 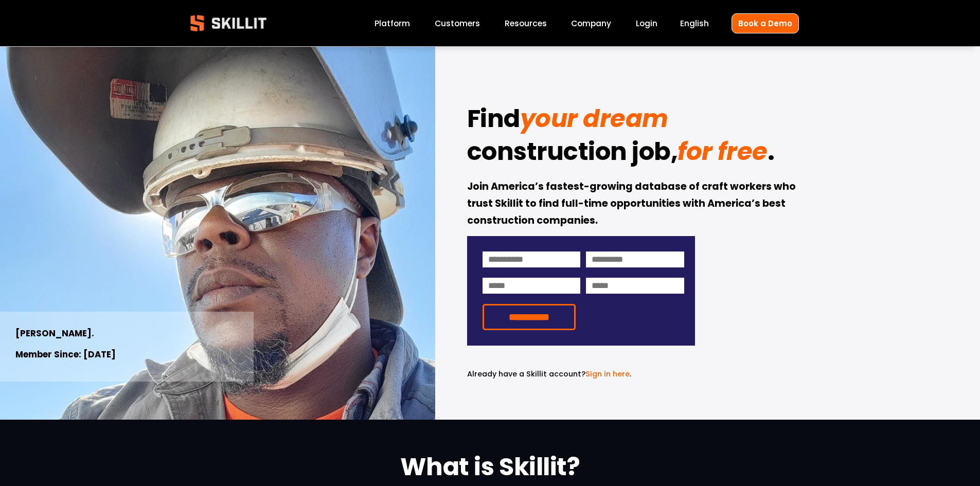 What do you see at coordinates (494, 121) in the screenshot?
I see `strong: Find` at bounding box center [494, 121].